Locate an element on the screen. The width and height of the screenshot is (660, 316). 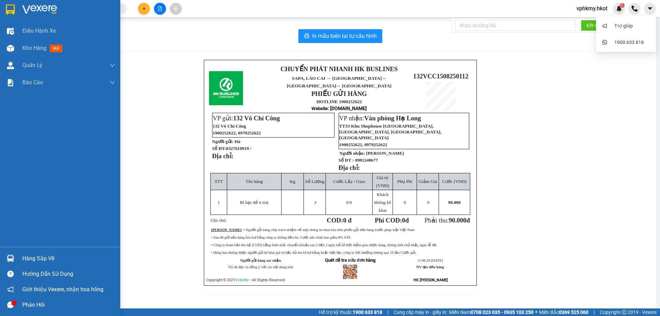
strong: 1900 633 818 is located at coordinates (367, 312).